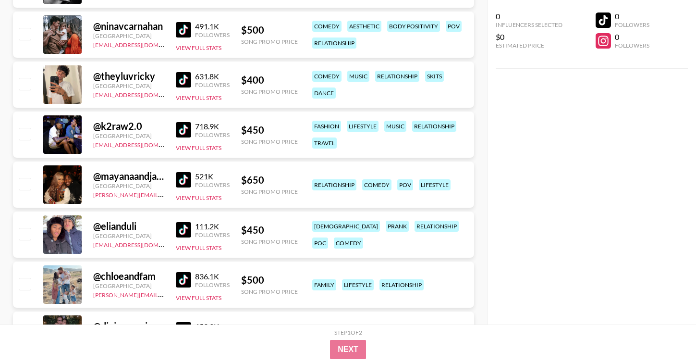 This screenshot has width=696, height=363. What do you see at coordinates (212, 76) in the screenshot?
I see `div: 631.8K` at bounding box center [212, 76].